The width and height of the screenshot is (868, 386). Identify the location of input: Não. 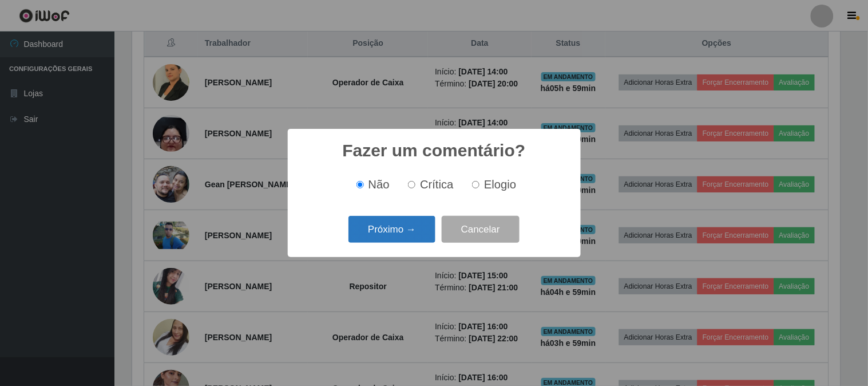
(360, 184).